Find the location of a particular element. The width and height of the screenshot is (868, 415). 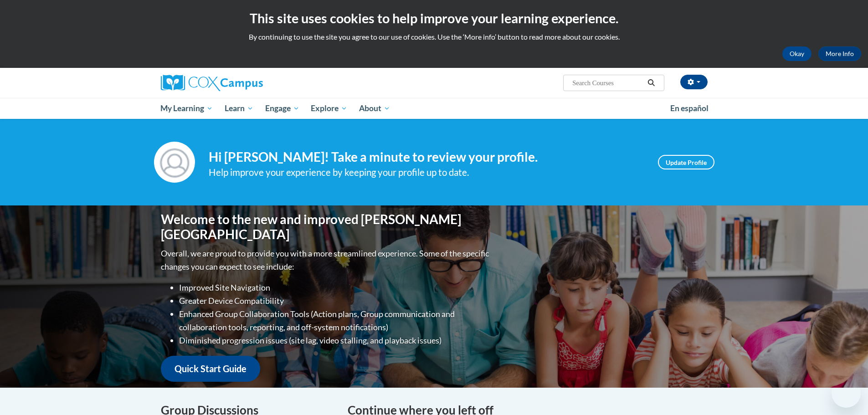

h2: This site uses cookies to help improve your learning experience. is located at coordinates (434, 18).